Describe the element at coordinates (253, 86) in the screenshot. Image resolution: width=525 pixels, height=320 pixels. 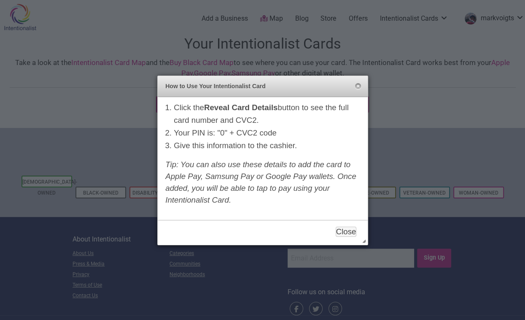
I see `span: How to Use Your Intentionalist Card` at that location.